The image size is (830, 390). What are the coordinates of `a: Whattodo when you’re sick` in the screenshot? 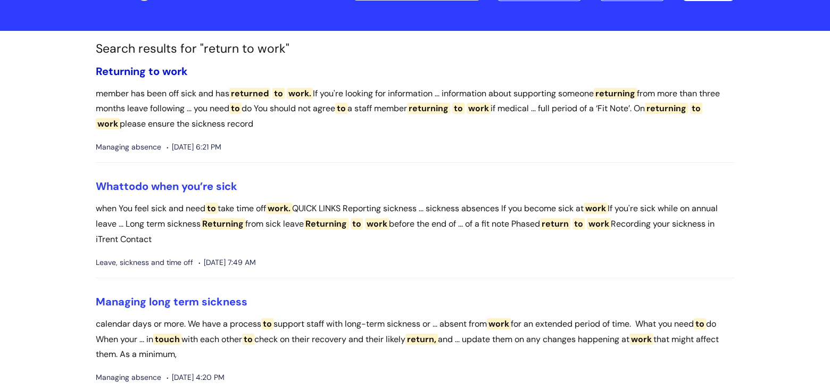 It's located at (167, 186).